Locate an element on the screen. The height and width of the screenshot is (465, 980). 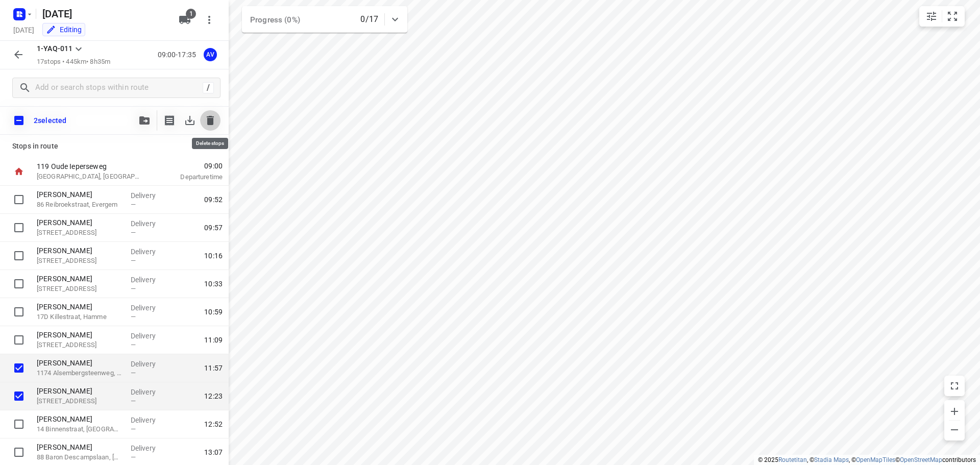
button: AV is located at coordinates (210, 55).